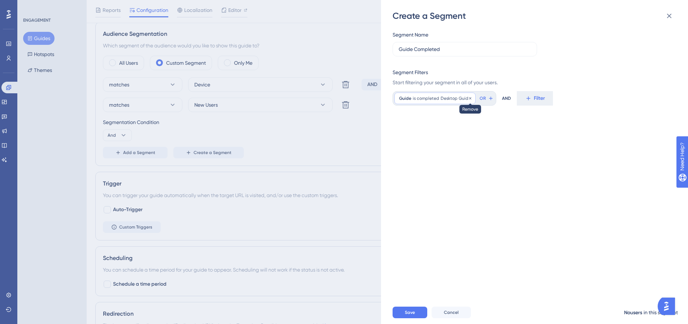 The image size is (688, 324). I want to click on button: OR, so click(486, 98).